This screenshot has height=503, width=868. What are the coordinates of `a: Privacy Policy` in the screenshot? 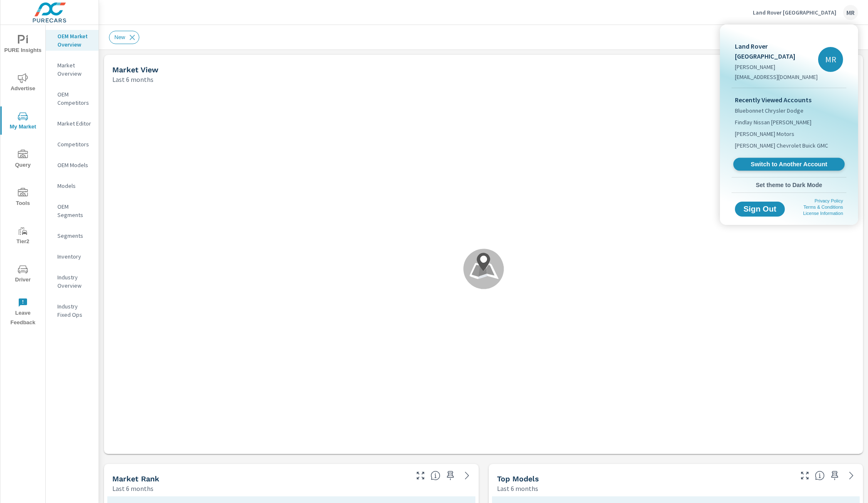 It's located at (829, 201).